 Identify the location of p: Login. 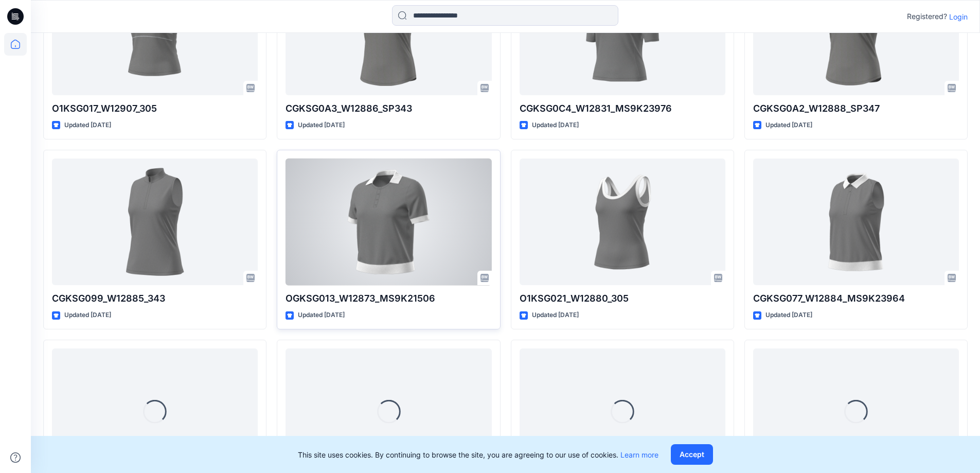
(959, 17).